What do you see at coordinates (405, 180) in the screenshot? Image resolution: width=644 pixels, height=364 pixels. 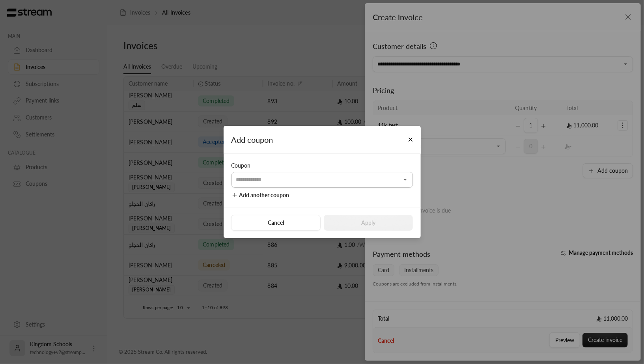 I see `button: Open` at bounding box center [405, 180].